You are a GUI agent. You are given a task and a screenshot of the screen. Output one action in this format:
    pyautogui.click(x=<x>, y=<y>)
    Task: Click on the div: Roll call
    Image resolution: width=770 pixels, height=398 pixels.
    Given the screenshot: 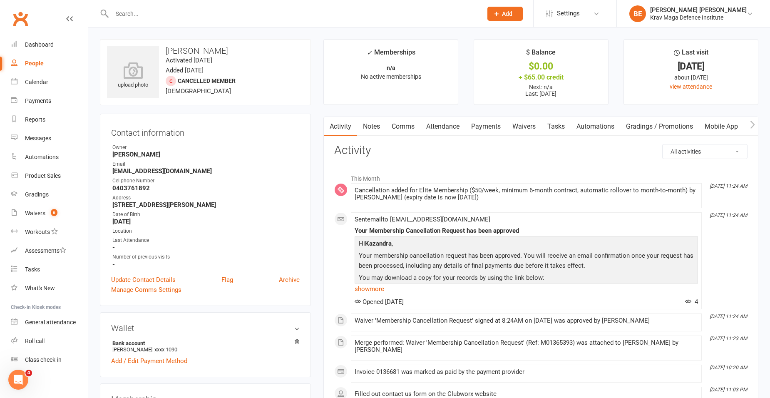 What is the action you would take?
    pyautogui.click(x=35, y=341)
    